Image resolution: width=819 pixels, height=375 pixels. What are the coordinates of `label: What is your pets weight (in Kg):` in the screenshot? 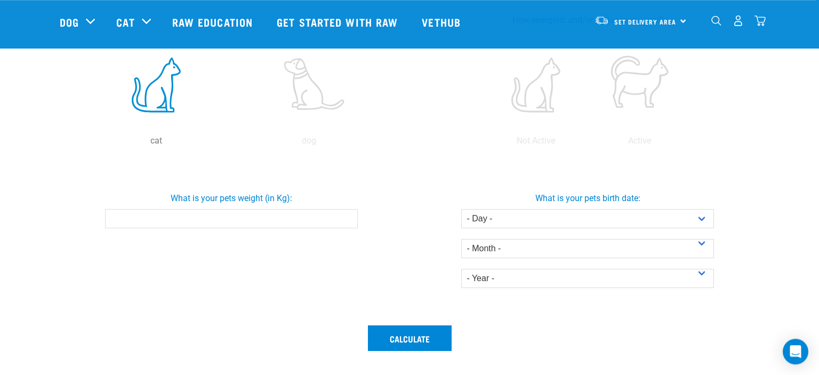 It's located at (231, 198).